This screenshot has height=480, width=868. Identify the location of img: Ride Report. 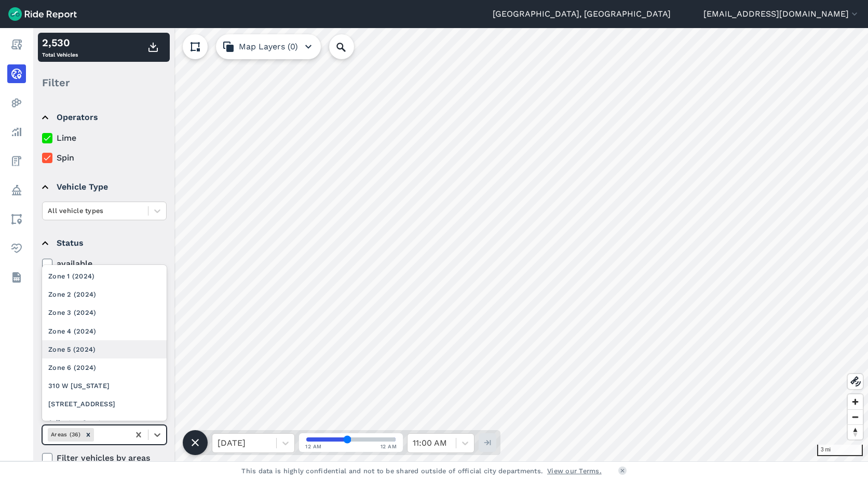
(43, 14).